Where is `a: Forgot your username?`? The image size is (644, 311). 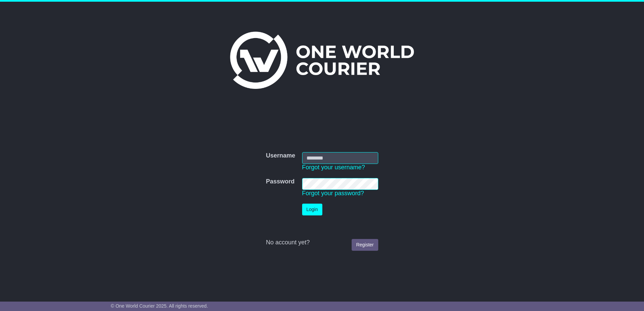
a: Forgot your username? is located at coordinates (334, 167).